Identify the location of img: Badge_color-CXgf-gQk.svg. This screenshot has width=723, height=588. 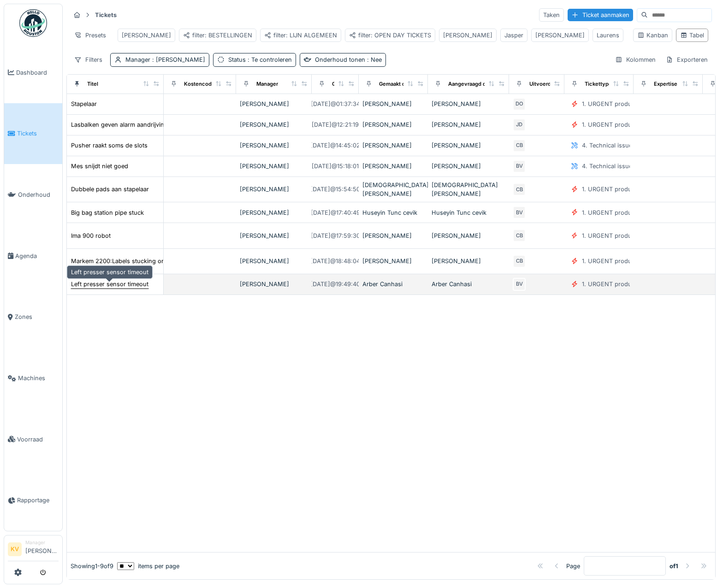
(33, 23).